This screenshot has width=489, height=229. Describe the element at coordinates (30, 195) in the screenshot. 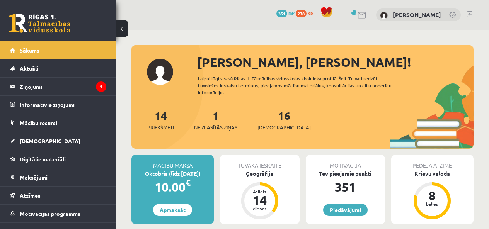

I see `span: Atzīmes` at that location.